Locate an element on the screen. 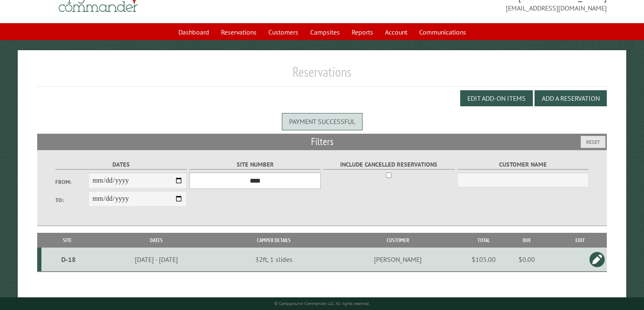 This screenshot has height=310, width=644. th: Edit is located at coordinates (580, 240).